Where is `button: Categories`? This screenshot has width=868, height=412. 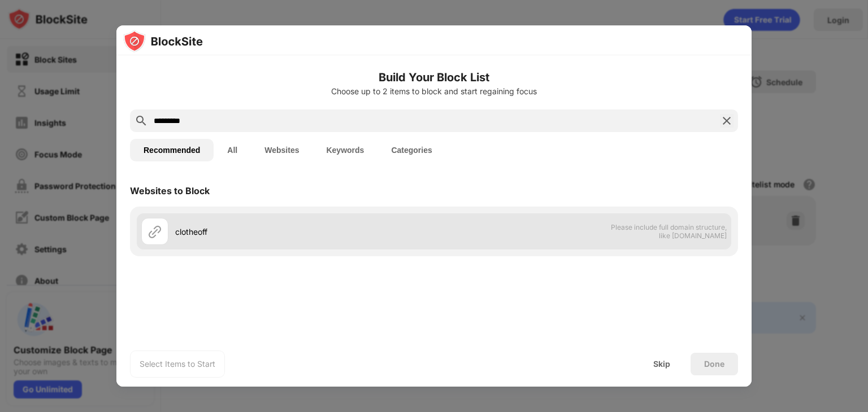 button: Categories is located at coordinates (412, 150).